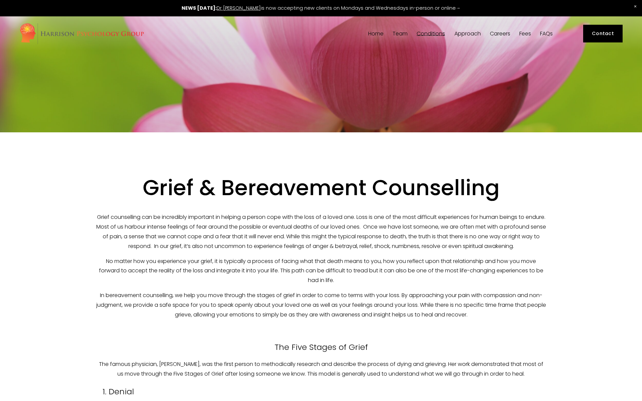 The image size is (642, 401). Describe the element at coordinates (327, 391) in the screenshot. I see `p: Denial` at that location.